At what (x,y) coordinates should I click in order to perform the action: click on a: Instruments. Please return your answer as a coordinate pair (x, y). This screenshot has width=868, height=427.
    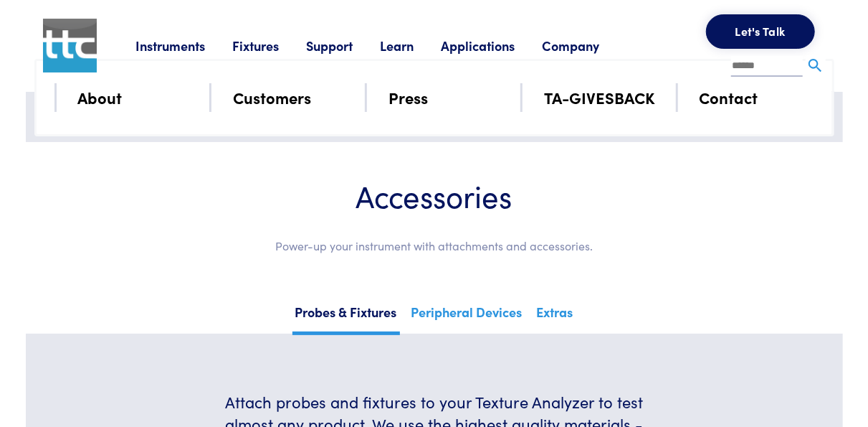
    Looking at the image, I should click on (184, 45).